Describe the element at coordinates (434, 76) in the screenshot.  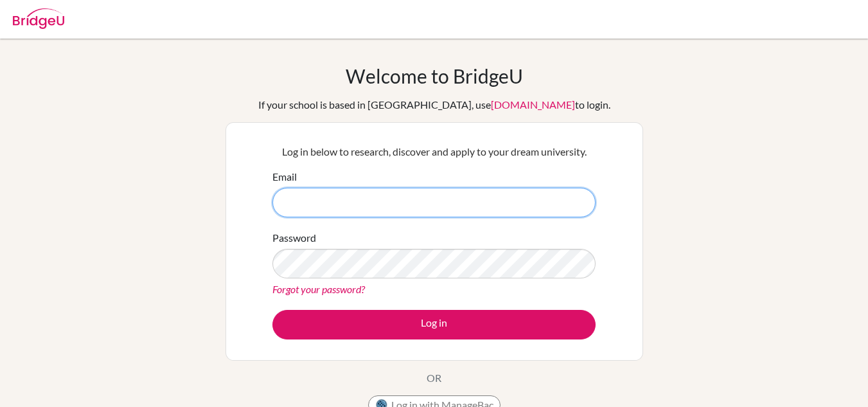
I see `h1: Welcome to BridgeU` at that location.